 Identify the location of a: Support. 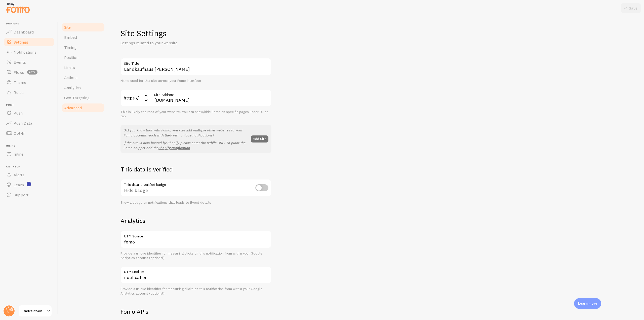
(29, 195).